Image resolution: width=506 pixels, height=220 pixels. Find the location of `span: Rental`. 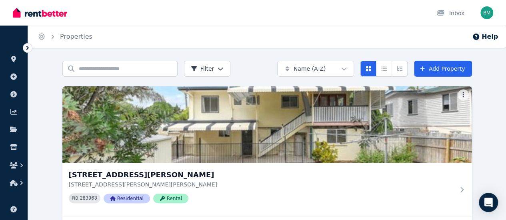

span: Rental is located at coordinates (171, 199).